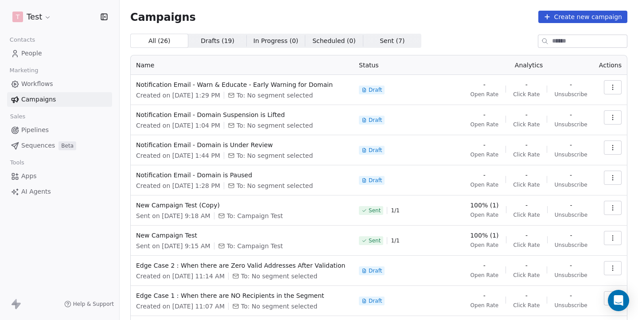 The image size is (638, 320). I want to click on a: SequencesBeta, so click(59, 145).